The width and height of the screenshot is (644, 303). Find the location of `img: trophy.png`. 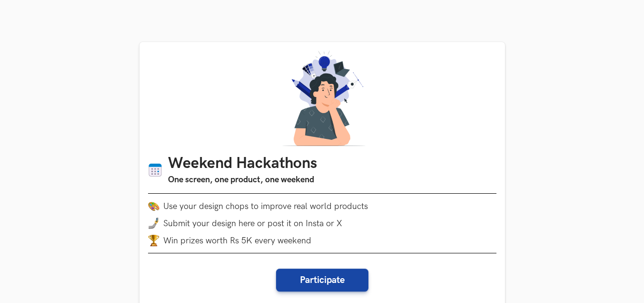

img: trophy.png is located at coordinates (154, 241).